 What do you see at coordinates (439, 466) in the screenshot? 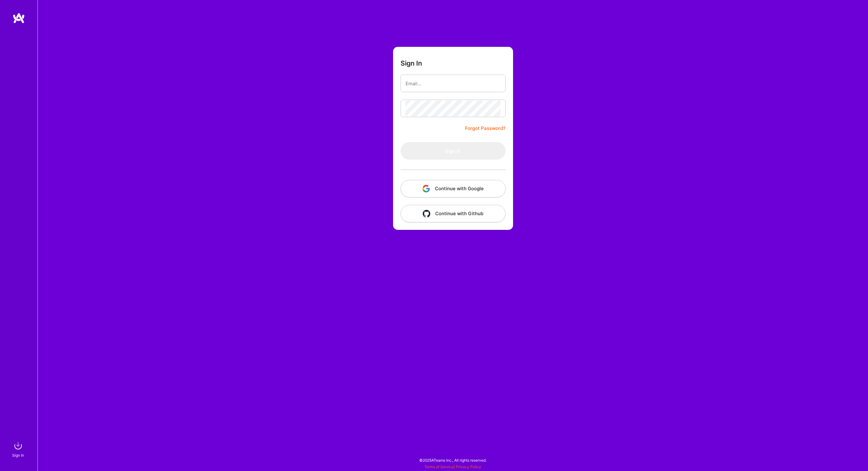
I see `a: Terms of Service` at bounding box center [439, 466].